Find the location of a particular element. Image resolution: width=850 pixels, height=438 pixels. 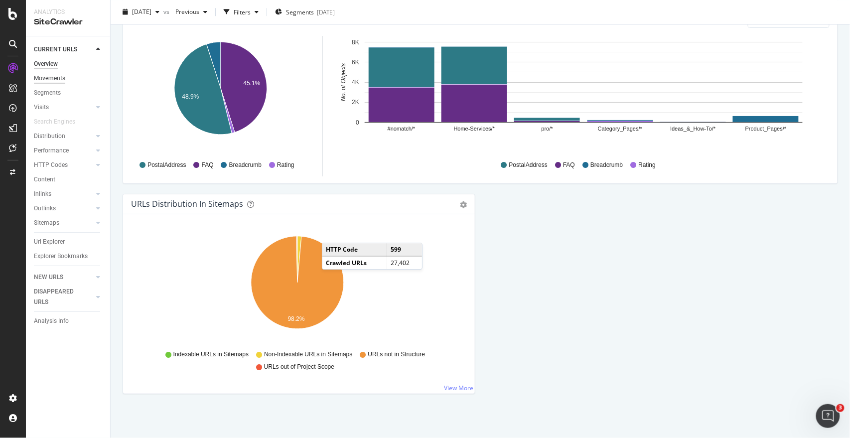

td: HTTP Code is located at coordinates (355, 250).